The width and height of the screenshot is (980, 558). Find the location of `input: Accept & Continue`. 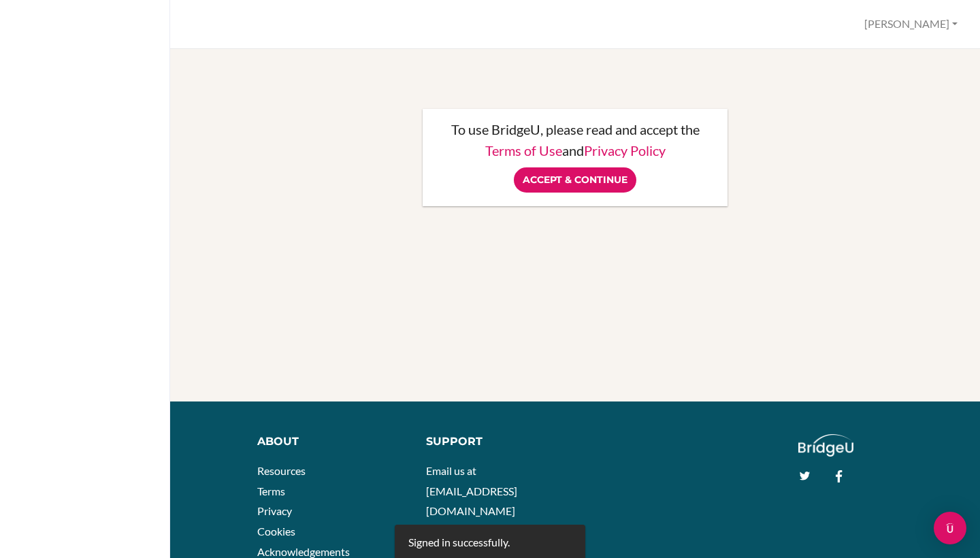

input: Accept & Continue is located at coordinates (575, 179).